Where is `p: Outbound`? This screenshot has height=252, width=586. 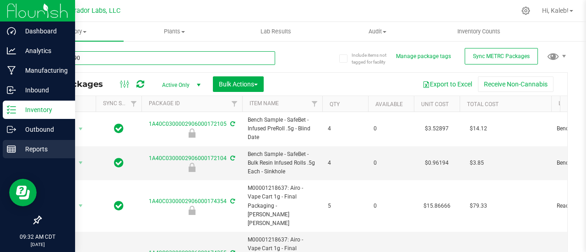 p: Outbound is located at coordinates (43, 129).